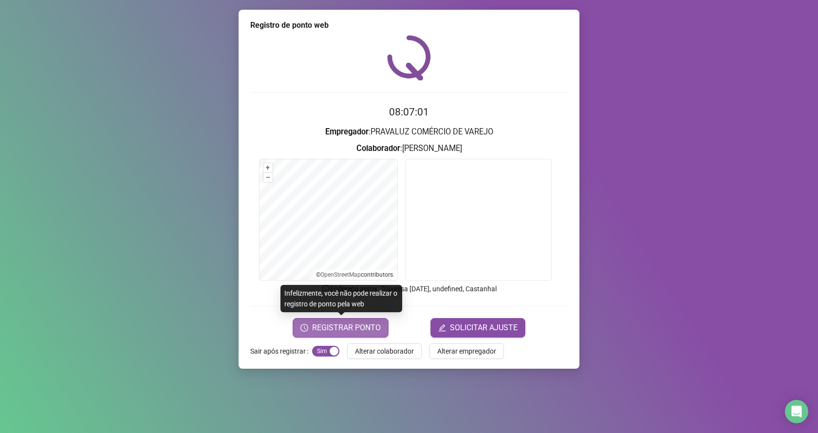  I want to click on time: 08:07:01, so click(409, 112).